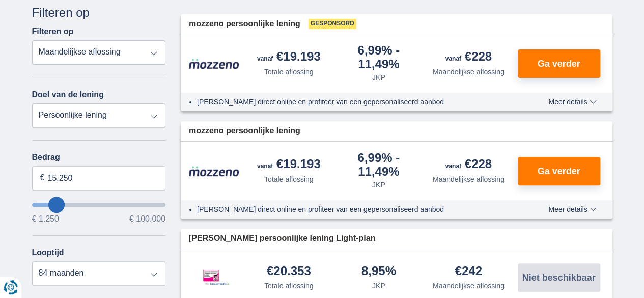 This screenshot has width=644, height=298. What do you see at coordinates (332, 24) in the screenshot?
I see `span: Gesponsord` at bounding box center [332, 24].